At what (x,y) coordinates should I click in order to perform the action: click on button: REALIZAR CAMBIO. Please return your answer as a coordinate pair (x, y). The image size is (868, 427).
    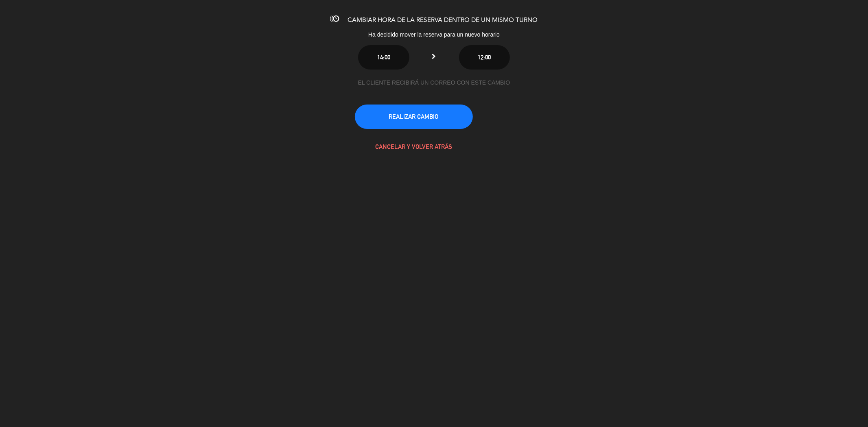
    Looking at the image, I should click on (414, 117).